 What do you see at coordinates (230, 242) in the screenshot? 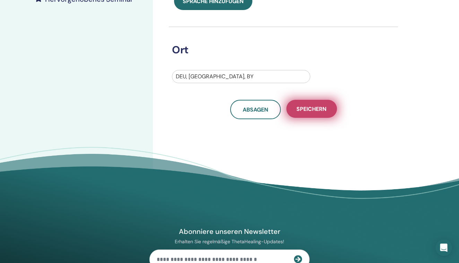
I see `p: Erhalten Sie regelmäßige ThetaHealing-Updates!` at bounding box center [230, 242].